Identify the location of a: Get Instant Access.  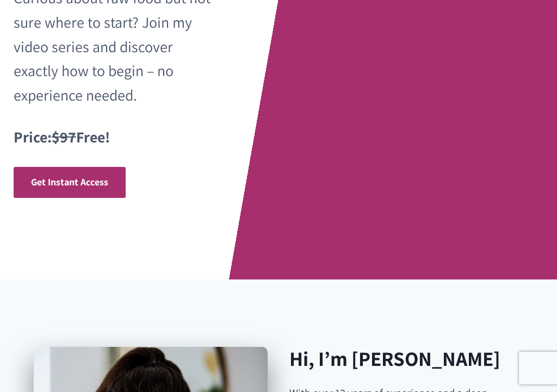
(70, 182).